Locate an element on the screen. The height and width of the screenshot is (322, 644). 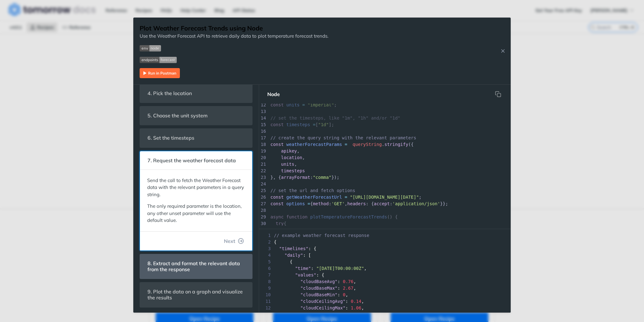
span: "comma" is located at coordinates (322, 177).